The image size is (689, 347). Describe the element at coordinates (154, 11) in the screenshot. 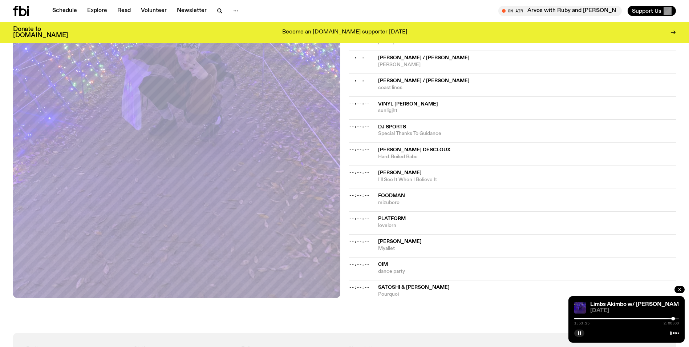

I see `a: Volunteer` at that location.